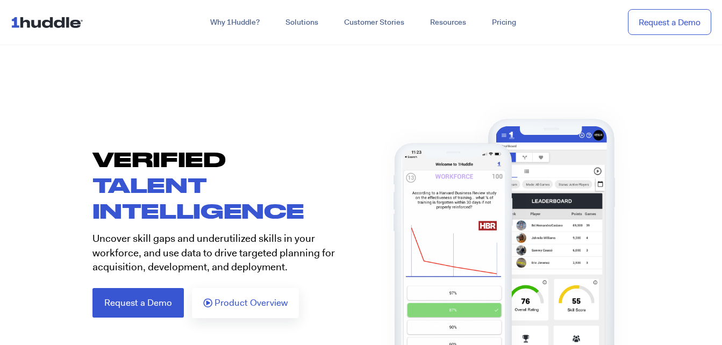  Describe the element at coordinates (245, 303) in the screenshot. I see `a: Product Overview` at that location.